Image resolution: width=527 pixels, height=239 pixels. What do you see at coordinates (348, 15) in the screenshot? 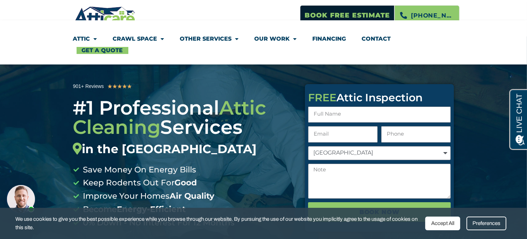
I see `a: Book Free Estimate` at bounding box center [348, 15].